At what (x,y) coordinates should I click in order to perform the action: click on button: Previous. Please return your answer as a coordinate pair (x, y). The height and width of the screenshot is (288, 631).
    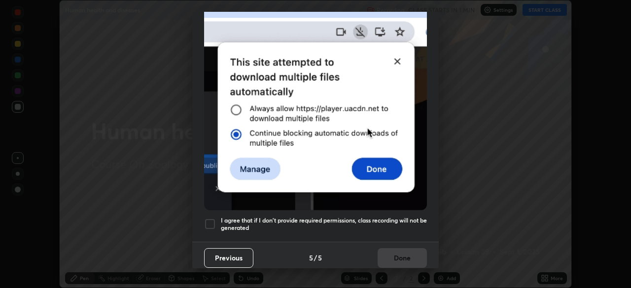
    Looking at the image, I should click on (229, 258).